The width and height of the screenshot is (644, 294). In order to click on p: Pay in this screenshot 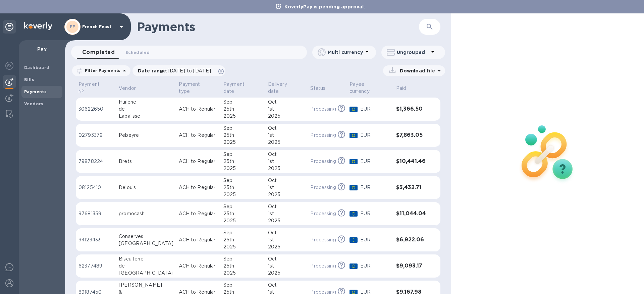, I will do `click(42, 49)`.